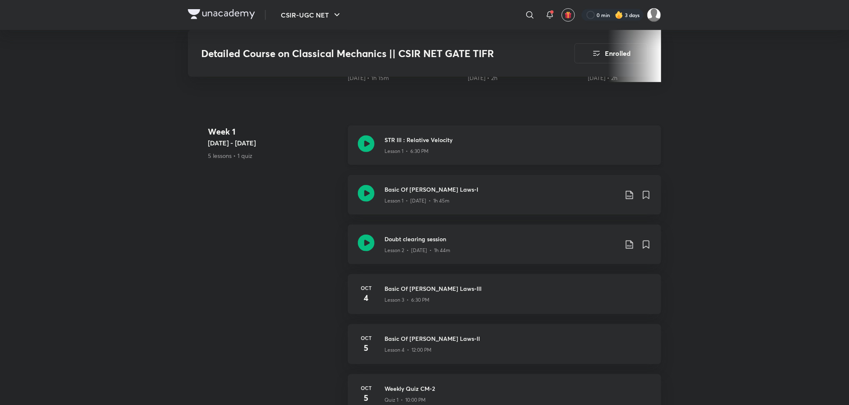 Image resolution: width=849 pixels, height=405 pixels. What do you see at coordinates (619, 15) in the screenshot?
I see `img: streak` at bounding box center [619, 15].